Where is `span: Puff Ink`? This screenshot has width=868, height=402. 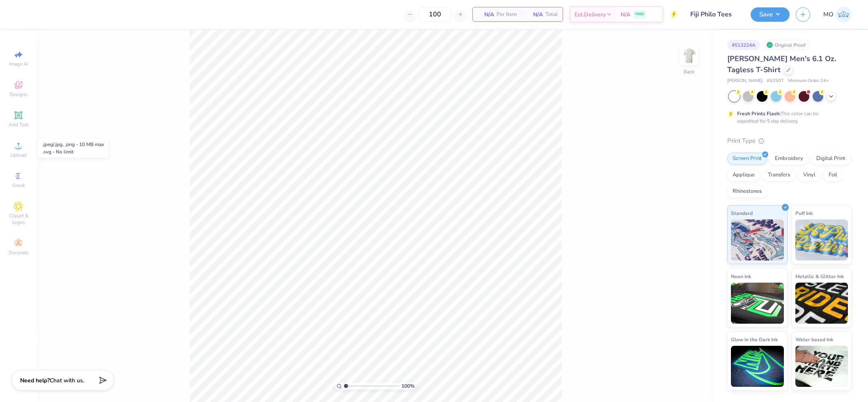 span: Puff Ink is located at coordinates (804, 213).